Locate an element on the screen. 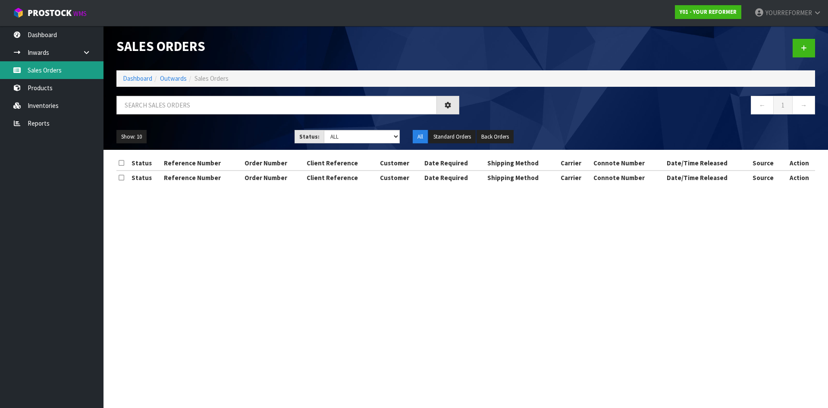 Image resolution: width=828 pixels, height=408 pixels. nav: Page navigation is located at coordinates (644, 106).